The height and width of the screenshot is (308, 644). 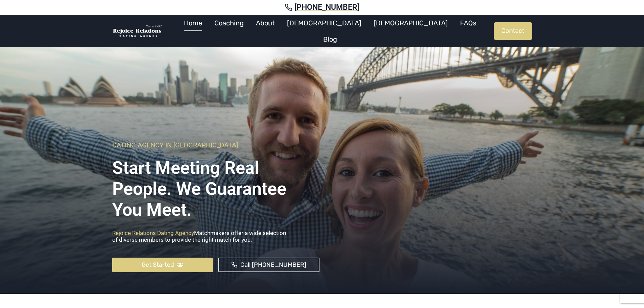 What do you see at coordinates (137, 31) in the screenshot?
I see `img: Rejoice Relations` at bounding box center [137, 31].